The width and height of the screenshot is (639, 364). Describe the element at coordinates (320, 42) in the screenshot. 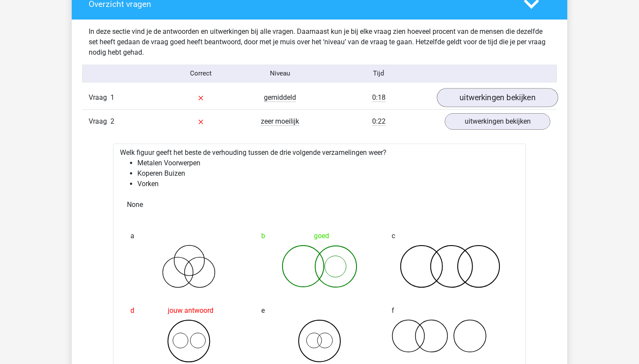

I see `div: In deze sectie vind je de antwoorden en uitwerkingen bij alle vragen. Daarnaast kun je bij elke v...` at that location.